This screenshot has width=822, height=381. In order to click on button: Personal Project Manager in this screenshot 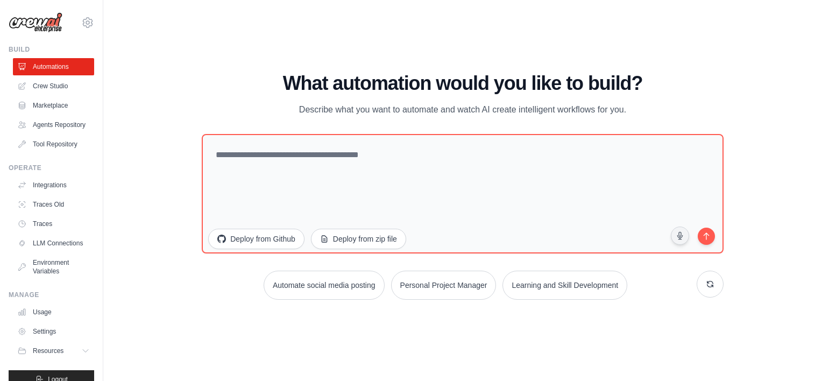, I will do `click(444, 285)`.